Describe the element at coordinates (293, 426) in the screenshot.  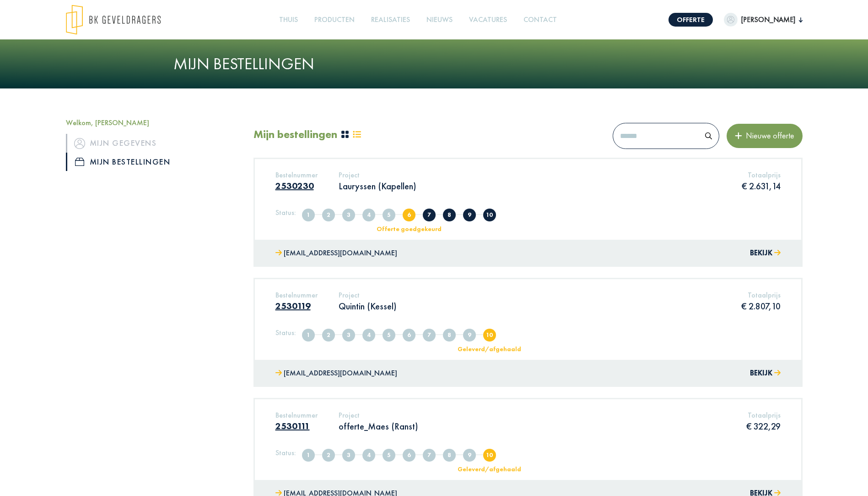
I see `tcxspan: Call 2530111 via 3CX` at that location.